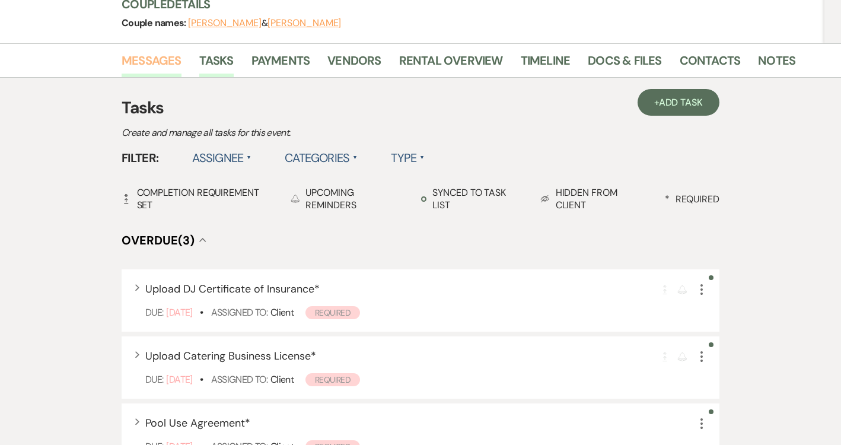  I want to click on button: Upload DJ Certificate of Insurance*, so click(232, 289).